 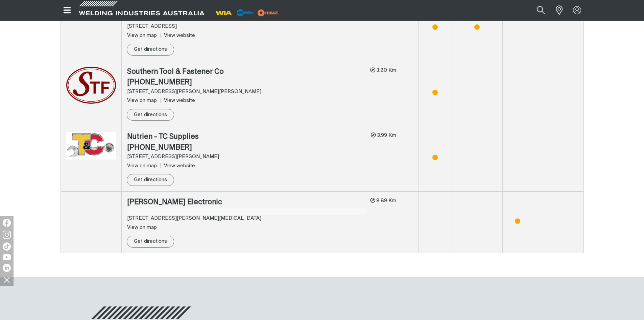 What do you see at coordinates (386, 70) in the screenshot?
I see `span: 3.80 Km` at bounding box center [386, 70].